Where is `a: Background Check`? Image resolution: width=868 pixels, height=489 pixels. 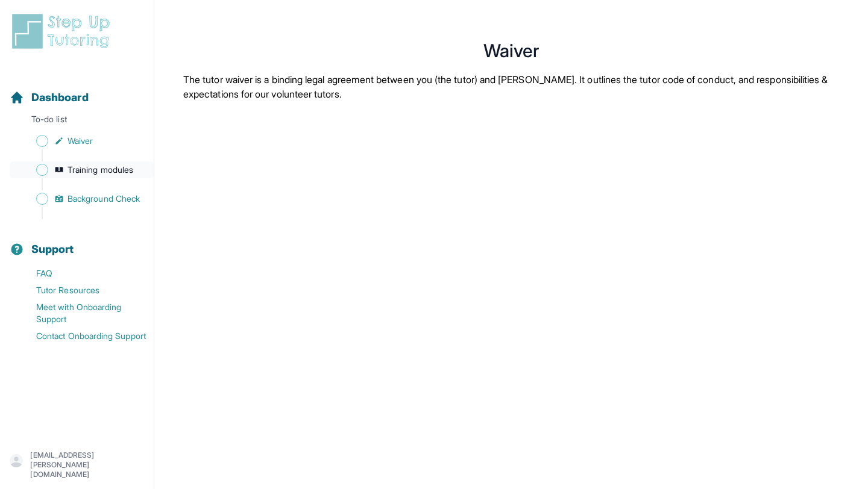
a: Background Check is located at coordinates (81, 199).